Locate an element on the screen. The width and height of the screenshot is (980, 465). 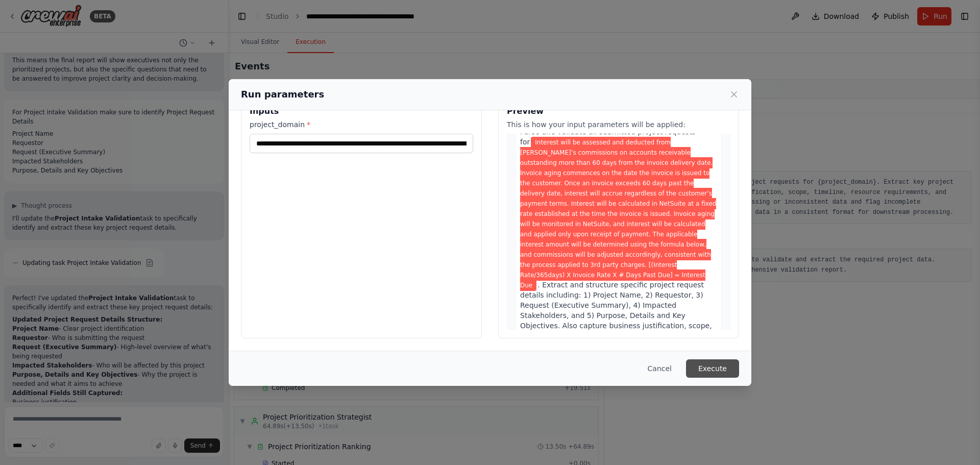
p: This is how your input parameters will be applied: is located at coordinates (619, 125).